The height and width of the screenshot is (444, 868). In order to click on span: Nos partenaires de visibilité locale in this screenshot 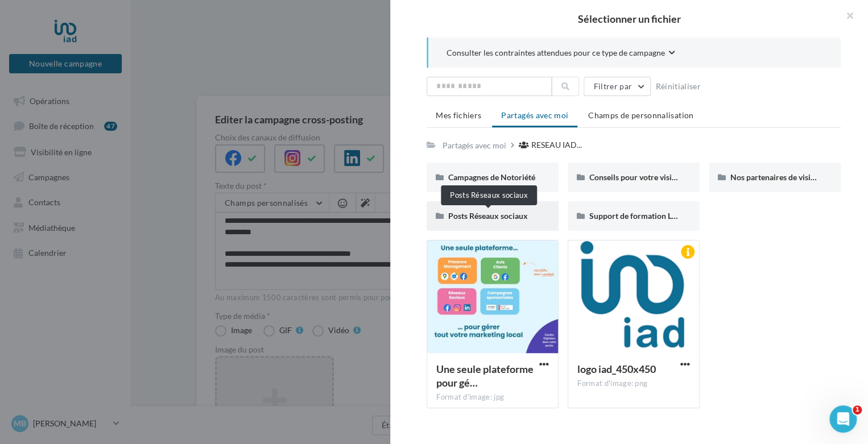, I will do `click(790, 177)`.